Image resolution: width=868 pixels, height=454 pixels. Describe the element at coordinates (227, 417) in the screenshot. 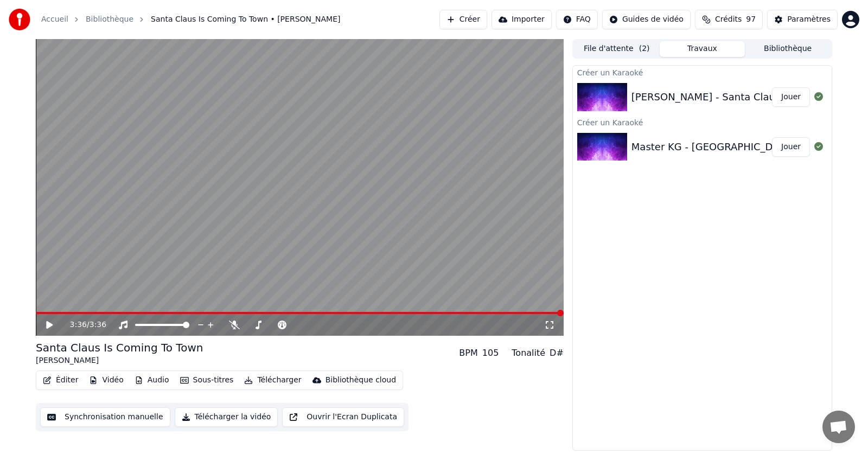

I see `button: Télécharger la vidéo` at that location.